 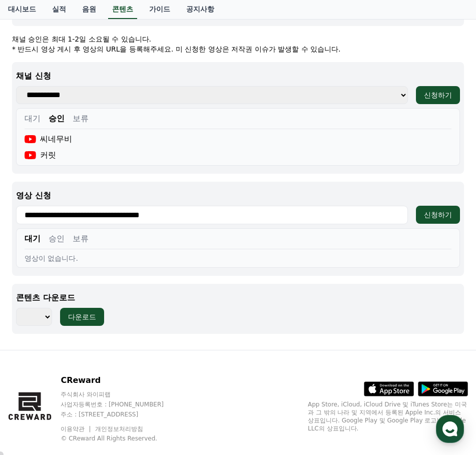 I want to click on div: 커릿, so click(x=40, y=155).